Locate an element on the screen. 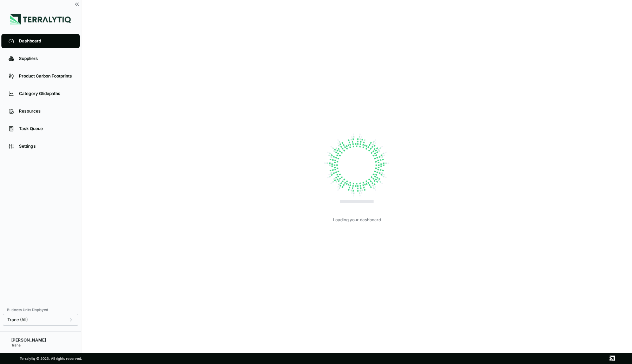 Image resolution: width=632 pixels, height=364 pixels. div: Resources is located at coordinates (46, 111).